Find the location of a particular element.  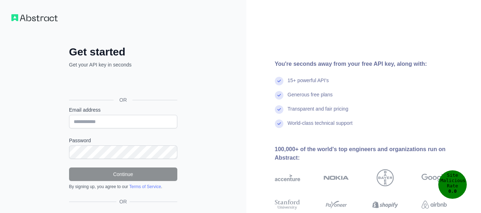

b: 0.0 is located at coordinates (452, 191).